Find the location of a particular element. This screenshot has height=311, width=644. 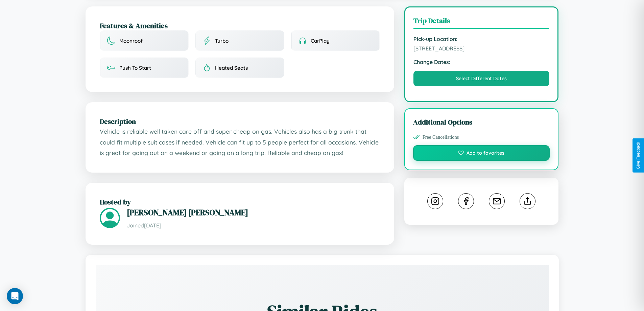

button: Select Different Dates is located at coordinates (481, 79).